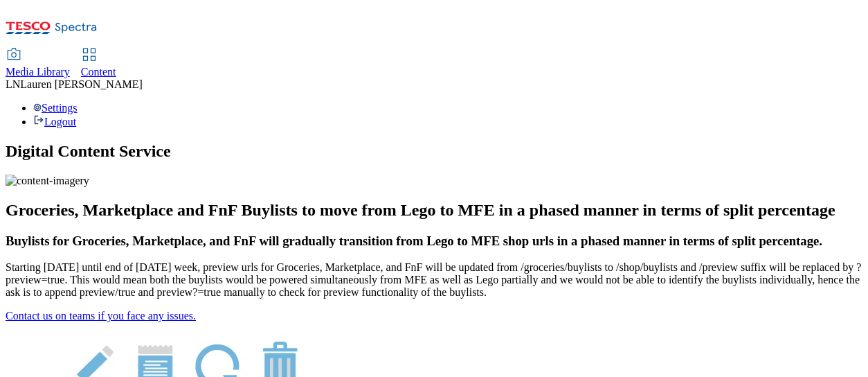  I want to click on a: Content, so click(98, 64).